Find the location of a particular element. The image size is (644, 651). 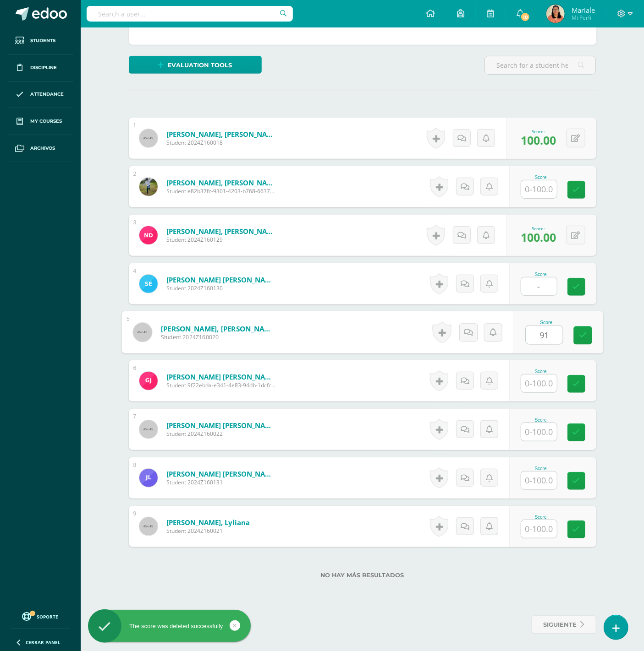

span: Evaluation tools is located at coordinates (200, 65).